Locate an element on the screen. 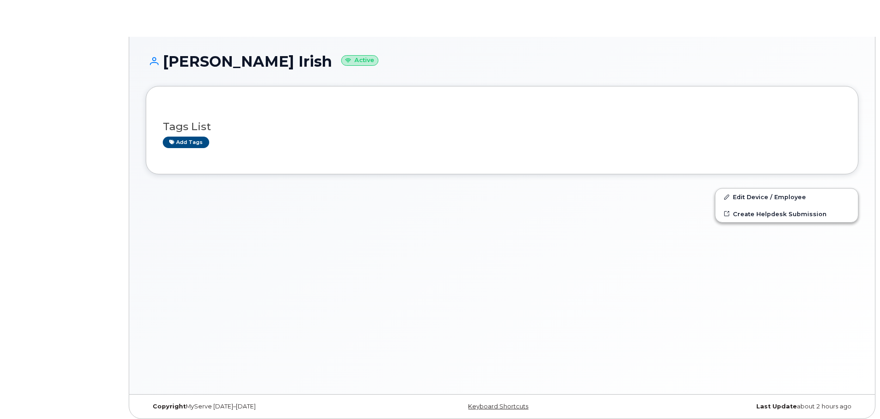 This screenshot has width=880, height=419. a: Keyboard Shortcuts is located at coordinates (498, 406).